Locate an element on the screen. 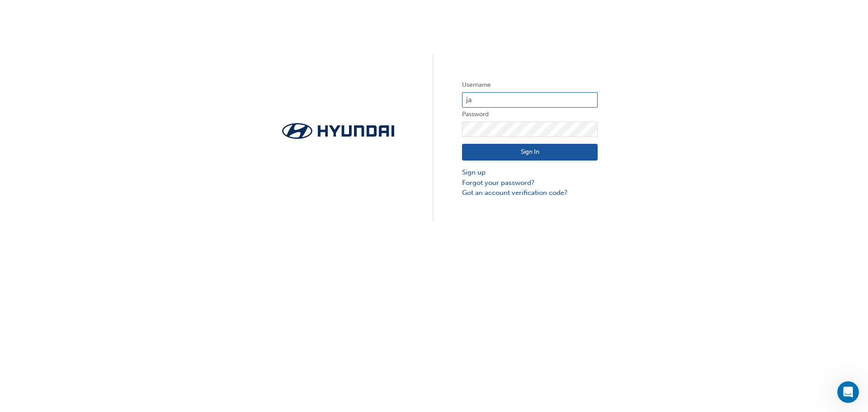 The width and height of the screenshot is (868, 412). a: Sign up is located at coordinates (530, 173).